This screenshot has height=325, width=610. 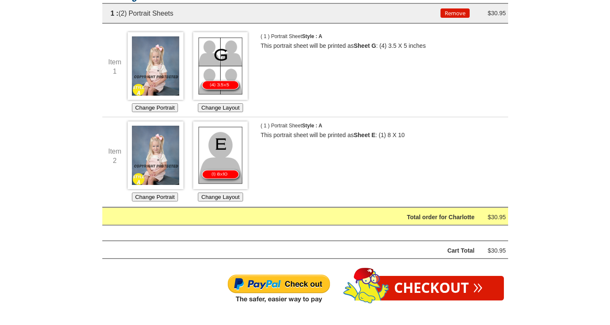 What do you see at coordinates (299, 250) in the screenshot?
I see `div: Cart Total` at bounding box center [299, 250].